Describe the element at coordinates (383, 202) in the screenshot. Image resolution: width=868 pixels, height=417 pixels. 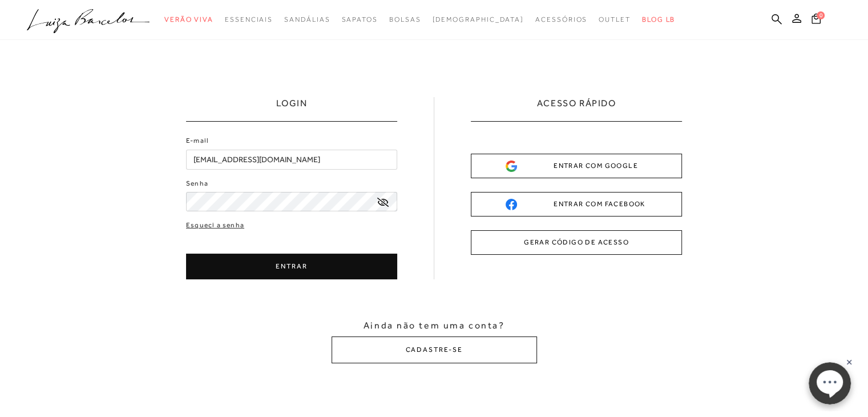
I see `a: exibir senha` at that location.